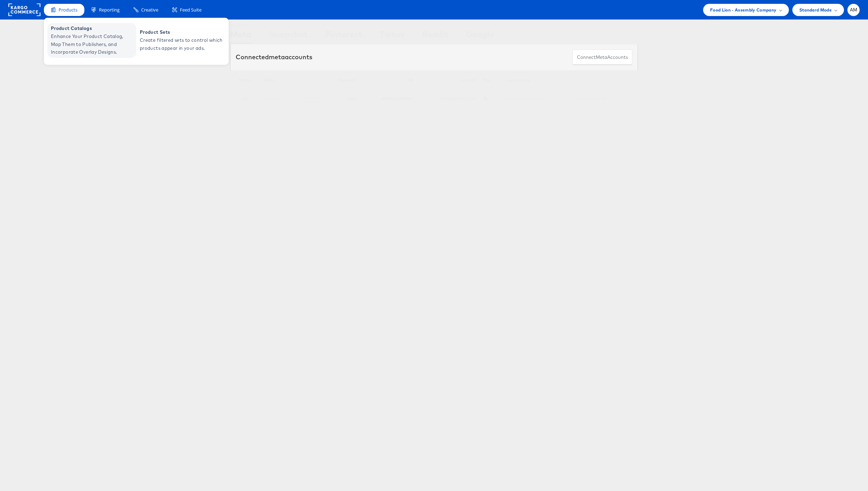 The image size is (868, 491). What do you see at coordinates (245, 80) in the screenshot?
I see `th: Status` at bounding box center [245, 80].